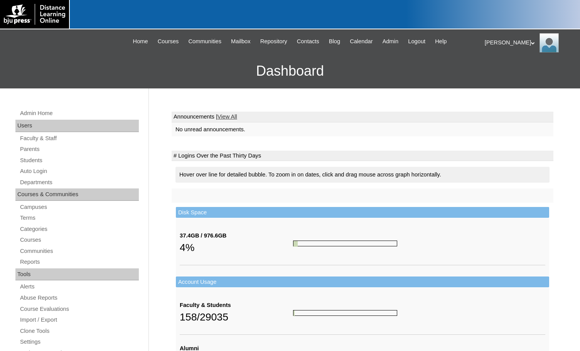  I want to click on td: Announcements |, so click(363, 117).